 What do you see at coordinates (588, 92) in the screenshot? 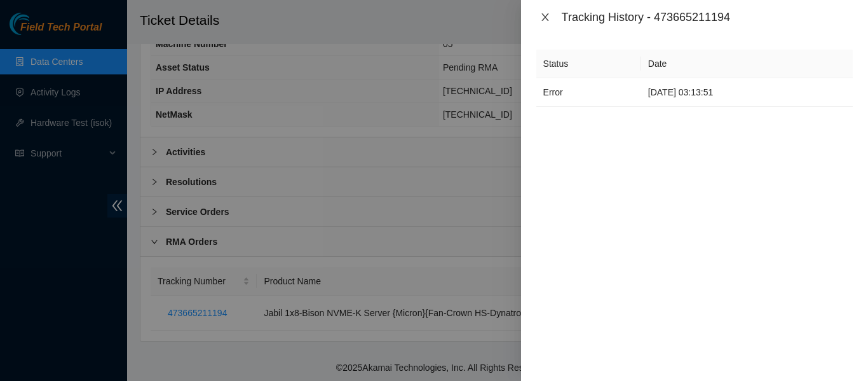
I see `td: Error` at bounding box center [588, 92].